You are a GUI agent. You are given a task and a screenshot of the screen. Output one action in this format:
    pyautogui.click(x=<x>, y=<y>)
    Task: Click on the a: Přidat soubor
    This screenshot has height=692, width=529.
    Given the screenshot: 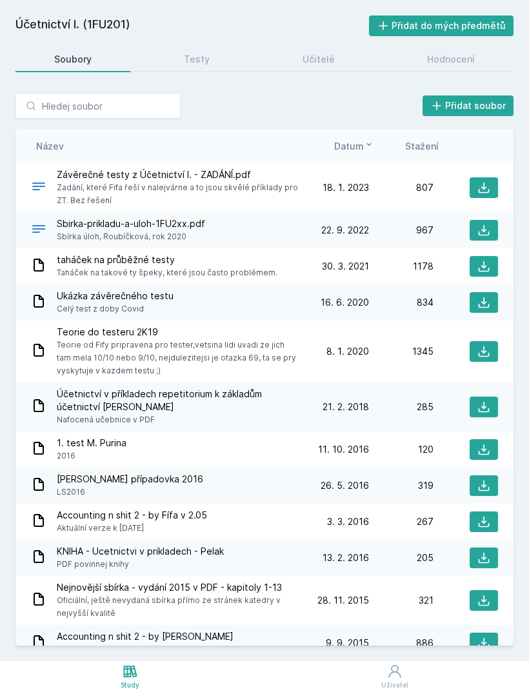 What is the action you would take?
    pyautogui.click(x=468, y=106)
    